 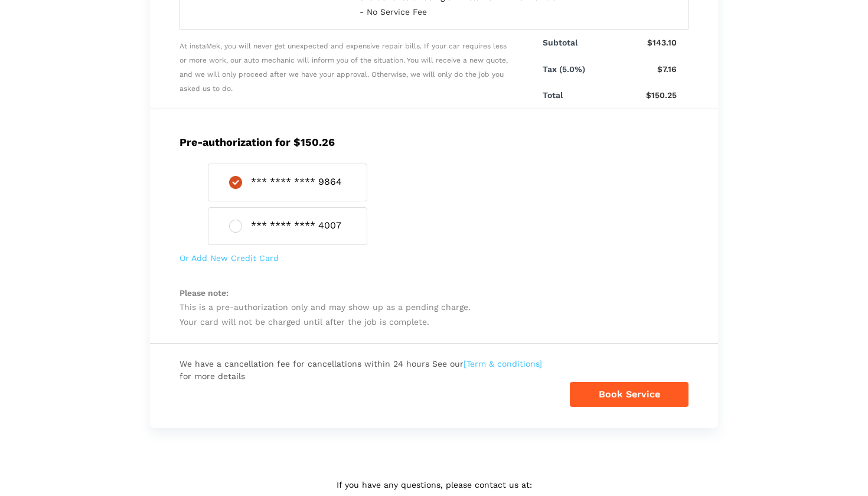 What do you see at coordinates (576, 42) in the screenshot?
I see `p: Subtotal` at bounding box center [576, 42].